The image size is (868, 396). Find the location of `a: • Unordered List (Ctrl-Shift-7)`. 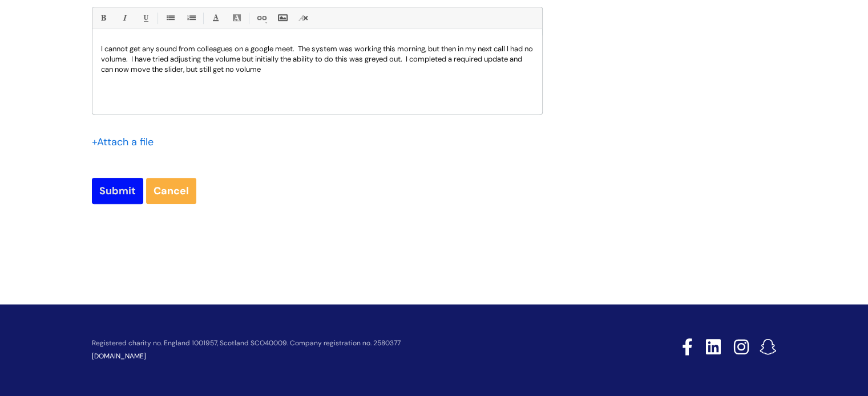

a: • Unordered List (Ctrl-Shift-7) is located at coordinates (170, 18).